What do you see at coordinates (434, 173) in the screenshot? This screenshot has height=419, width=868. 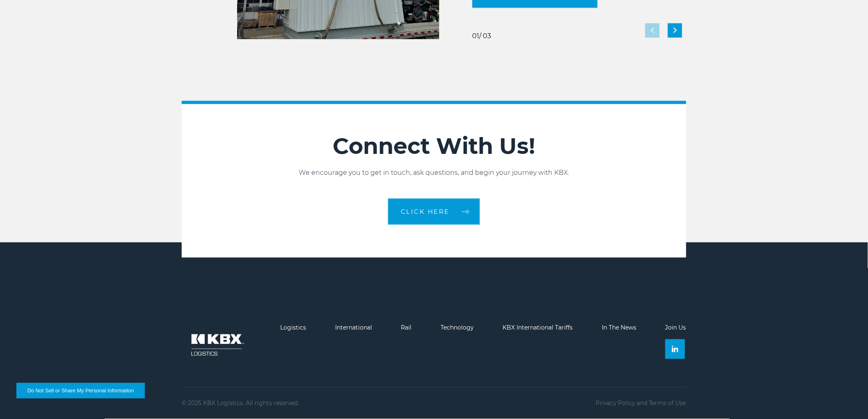 I see `p: We encourage you to get in touch, ask questions, and begin your journey with KBX.` at bounding box center [434, 173].